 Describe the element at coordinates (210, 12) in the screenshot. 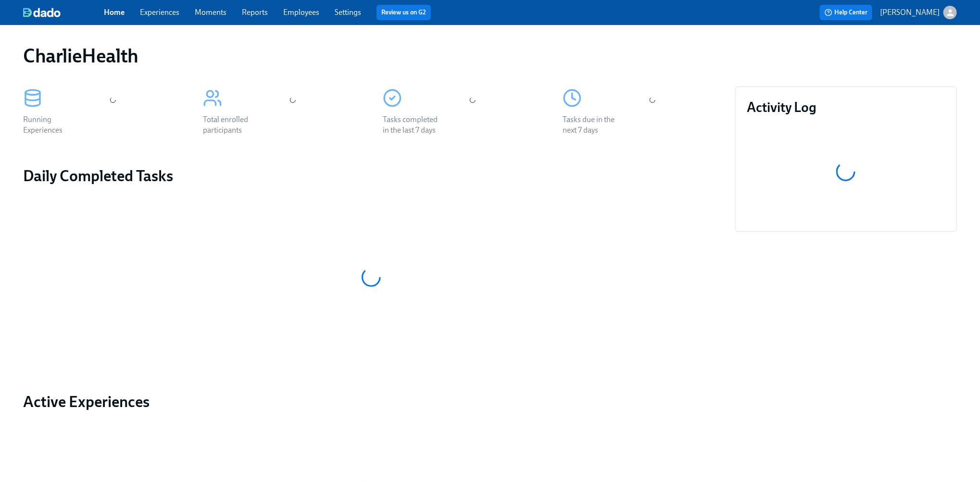

I see `a: Moments` at that location.